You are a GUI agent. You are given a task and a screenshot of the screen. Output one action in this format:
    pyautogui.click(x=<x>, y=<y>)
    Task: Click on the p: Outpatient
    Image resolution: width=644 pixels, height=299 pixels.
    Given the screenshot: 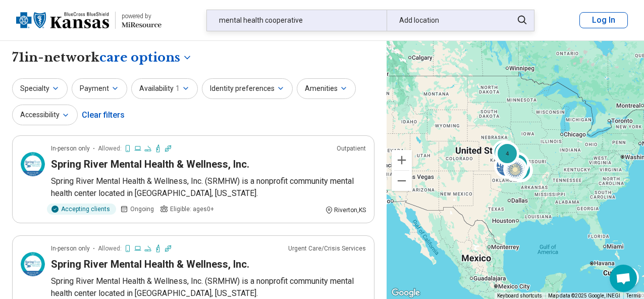 What is the action you would take?
    pyautogui.click(x=351, y=148)
    